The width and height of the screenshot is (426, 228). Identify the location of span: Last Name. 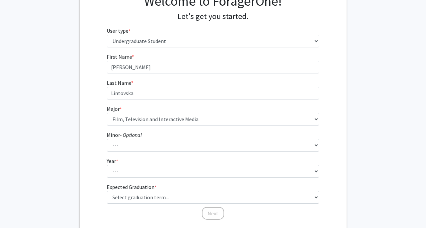
(119, 83).